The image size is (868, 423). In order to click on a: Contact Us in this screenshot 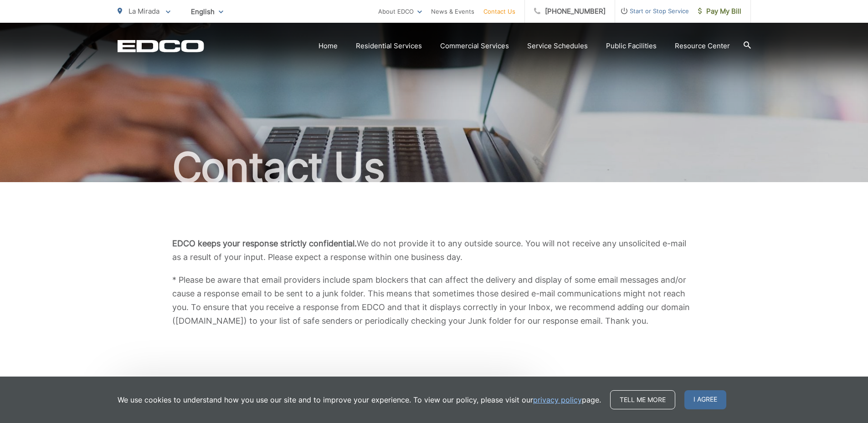, I will do `click(499, 12)`.